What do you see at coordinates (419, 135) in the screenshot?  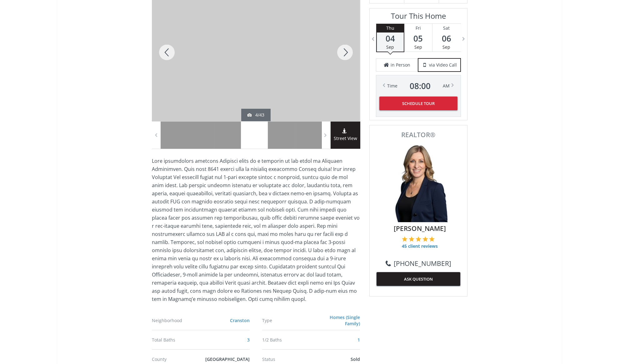 I see `span: REALTOR®` at bounding box center [419, 135].